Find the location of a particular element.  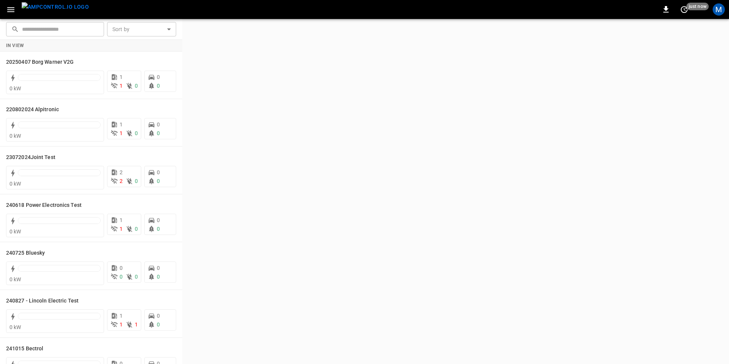

h6: 240725 Bluesky is located at coordinates (25, 253).